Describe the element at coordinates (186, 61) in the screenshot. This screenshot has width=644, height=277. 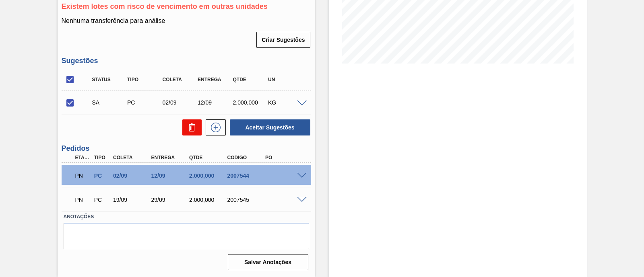
I see `h3: Sugestões` at that location.